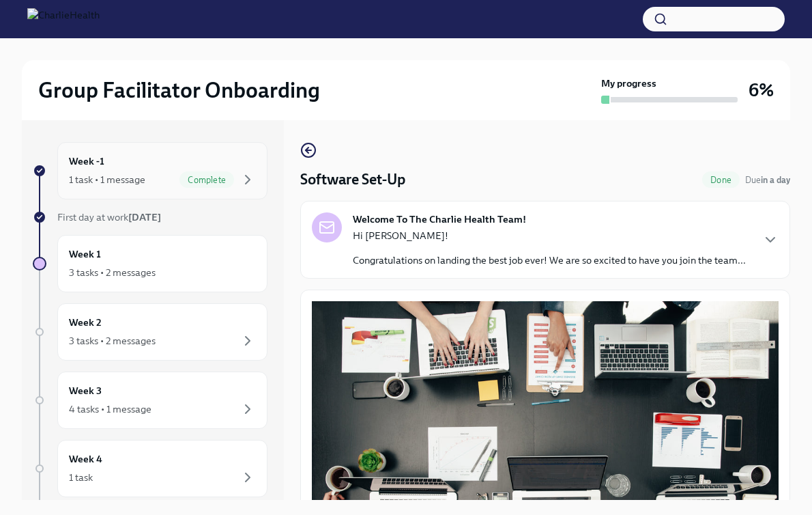  Describe the element at coordinates (107, 180) in the screenshot. I see `div: 1 task • 1 message` at that location.